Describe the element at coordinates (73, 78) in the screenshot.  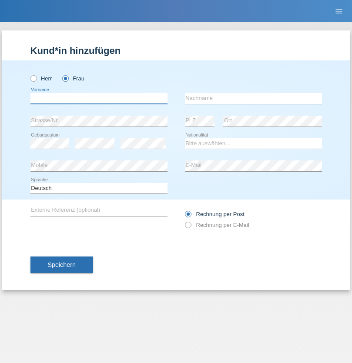
I see `label: Frau` at that location.